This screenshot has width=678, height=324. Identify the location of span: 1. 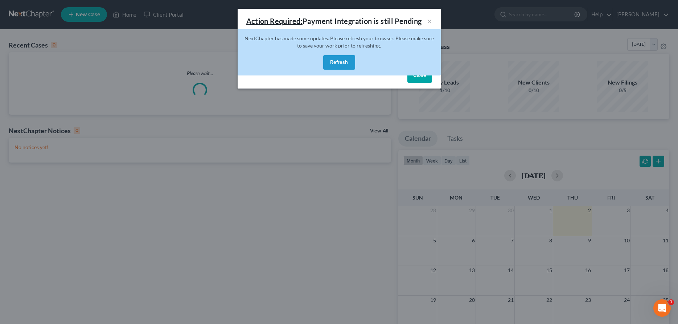
(672, 302).